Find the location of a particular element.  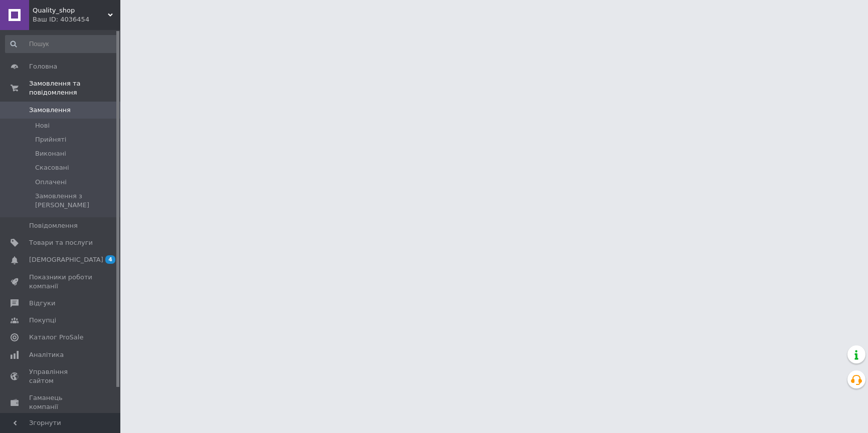

span: Покупці is located at coordinates (43, 321).